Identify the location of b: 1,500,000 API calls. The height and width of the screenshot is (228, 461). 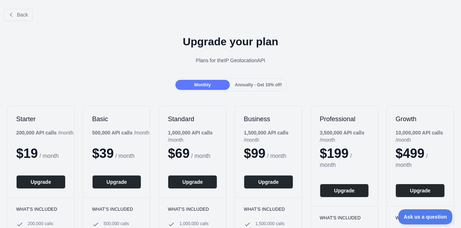
(266, 133).